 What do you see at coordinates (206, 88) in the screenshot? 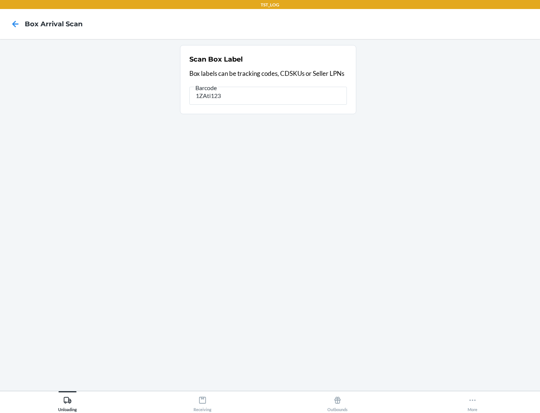
I see `span: Barcode` at bounding box center [206, 88].